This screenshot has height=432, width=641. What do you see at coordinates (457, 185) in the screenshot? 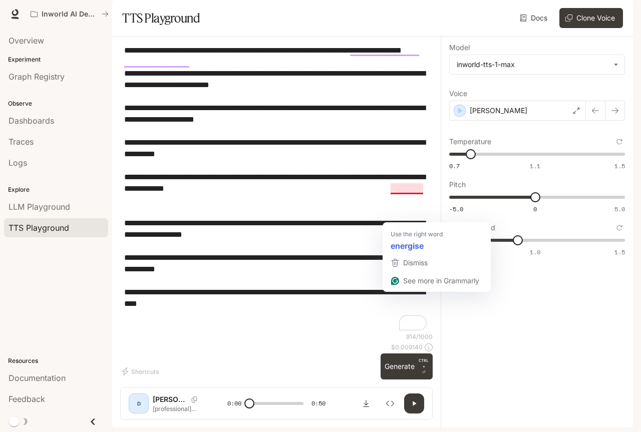
I see `p: Pitch` at bounding box center [457, 185].